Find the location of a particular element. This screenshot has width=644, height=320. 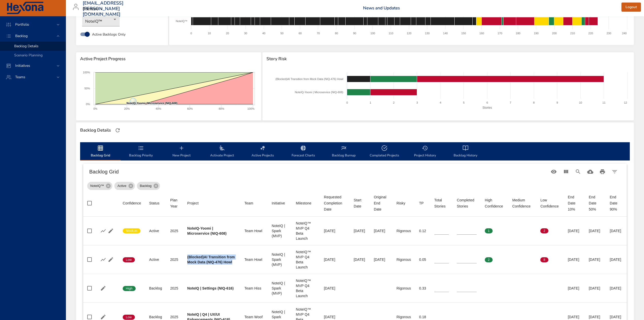

div: Requested Completion Date is located at coordinates (335, 203).